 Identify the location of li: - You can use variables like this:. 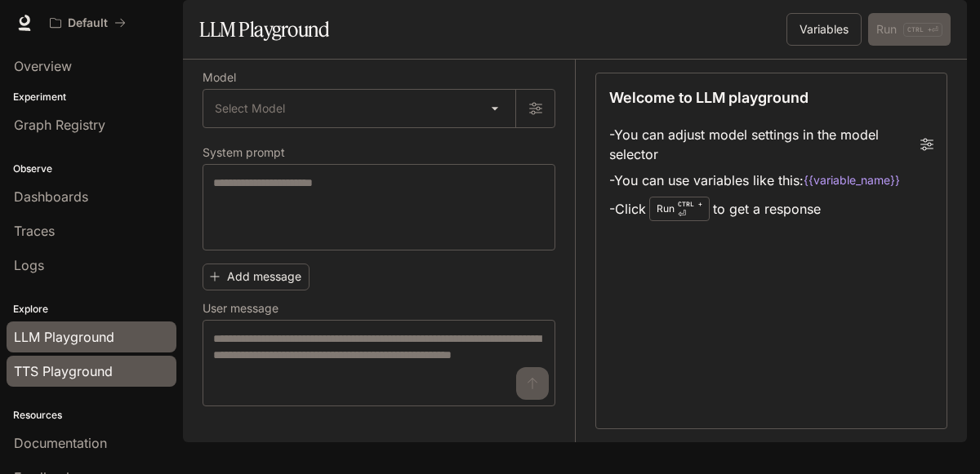
(772, 181).